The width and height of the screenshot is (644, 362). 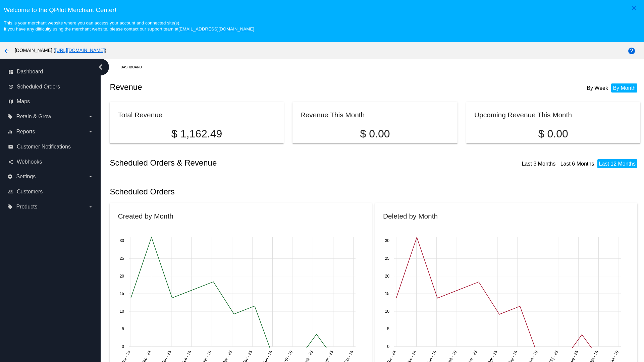 What do you see at coordinates (129, 26) in the screenshot?
I see `small: This is your merchant website where you can access your account and connected site(s). If you hav...` at bounding box center [129, 26].